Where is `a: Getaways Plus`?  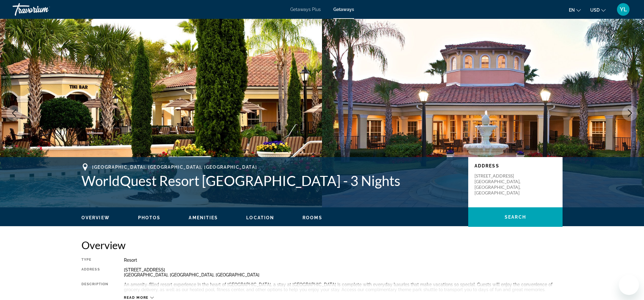
a: Getaways Plus is located at coordinates (305, 10).